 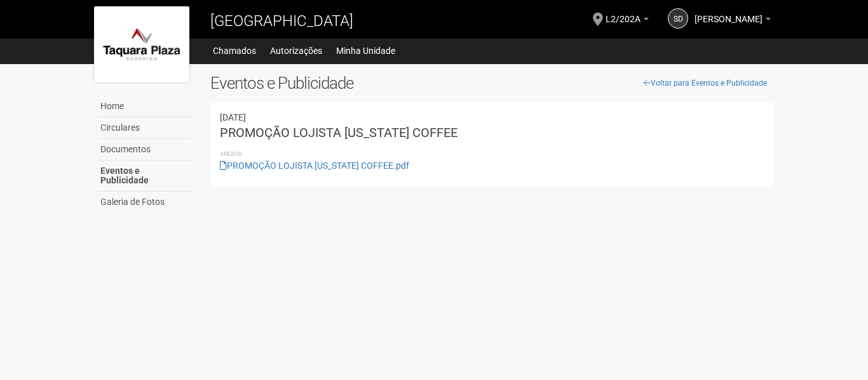 I want to click on h2: Eventos e Publicidade, so click(x=492, y=84).